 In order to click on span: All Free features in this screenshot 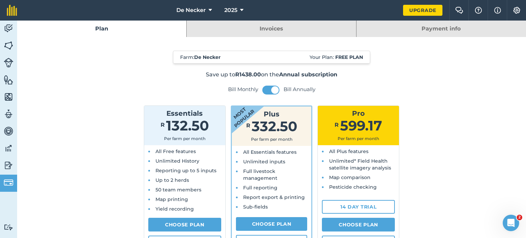, I will do `click(176, 151)`.